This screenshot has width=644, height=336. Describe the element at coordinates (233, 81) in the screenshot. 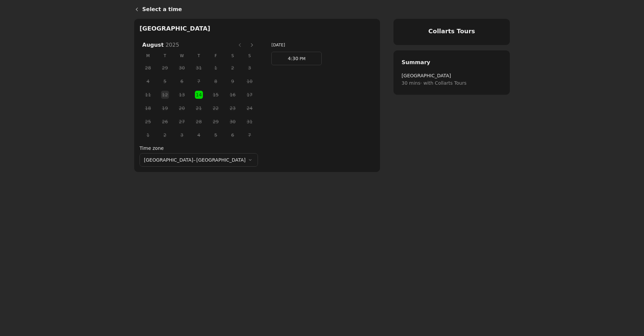

I see `button: Saturday, 9 August 2025` at that location.